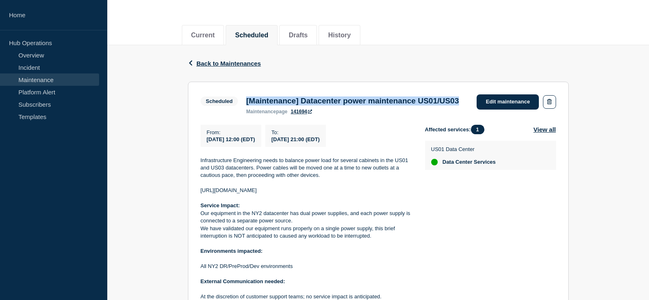  Describe the element at coordinates (545, 129) in the screenshot. I see `button: View all` at that location.